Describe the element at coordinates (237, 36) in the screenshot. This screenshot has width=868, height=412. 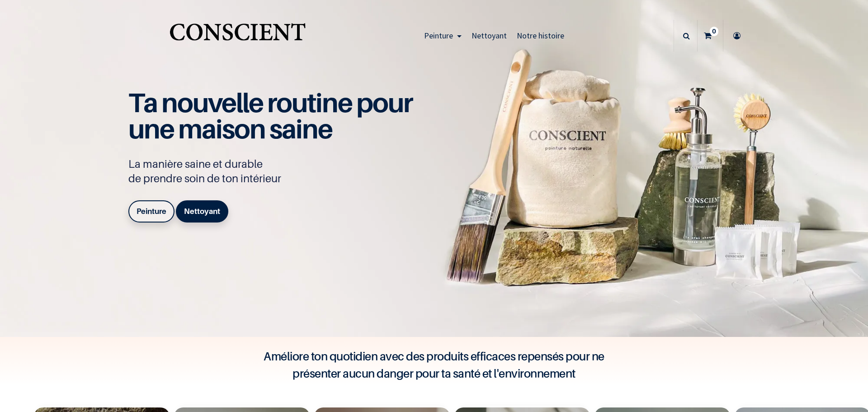
I see `span: Logo of Conscient` at that location.